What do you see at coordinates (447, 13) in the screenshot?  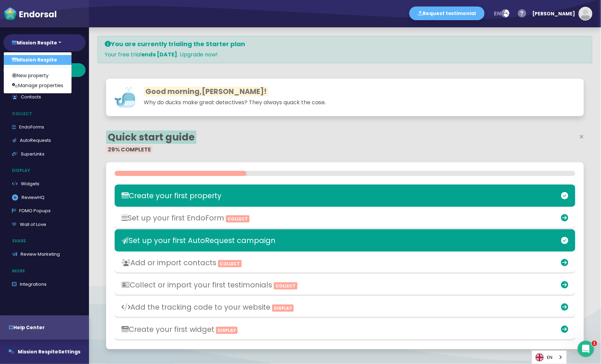 I see `button: Request testimonial` at bounding box center [447, 13].